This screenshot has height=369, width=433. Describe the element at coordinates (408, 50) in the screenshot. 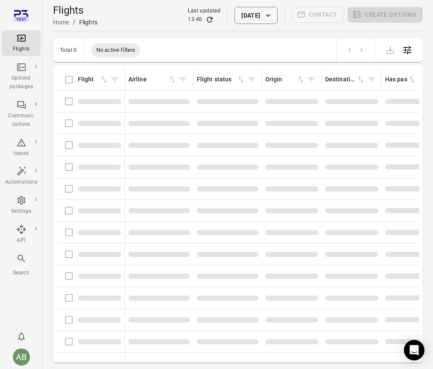

I see `button: Open table configuration` at that location.